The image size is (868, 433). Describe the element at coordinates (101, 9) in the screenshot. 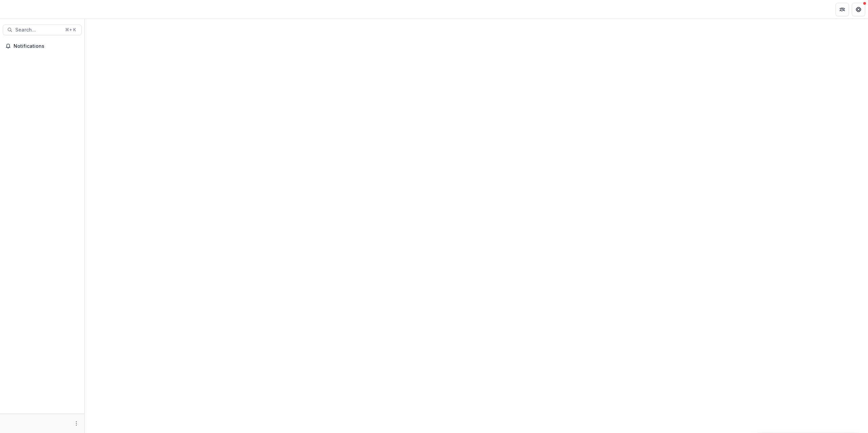

I see `nav: breadcrumb` at that location.